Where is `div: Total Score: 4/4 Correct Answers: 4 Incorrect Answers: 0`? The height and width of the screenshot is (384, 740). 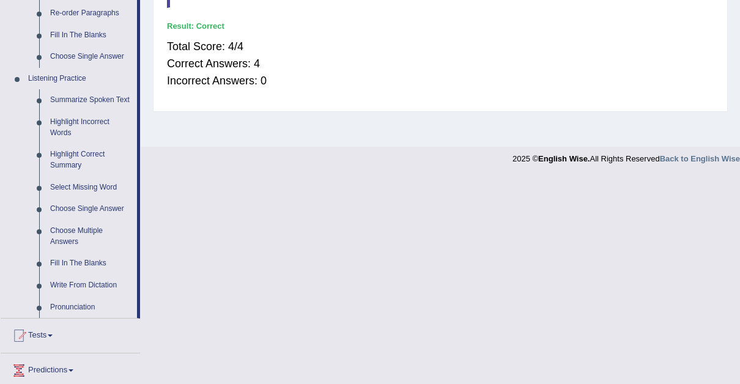
div: Total Score: 4/4 Correct Answers: 4 Incorrect Answers: 0 is located at coordinates (440, 64).